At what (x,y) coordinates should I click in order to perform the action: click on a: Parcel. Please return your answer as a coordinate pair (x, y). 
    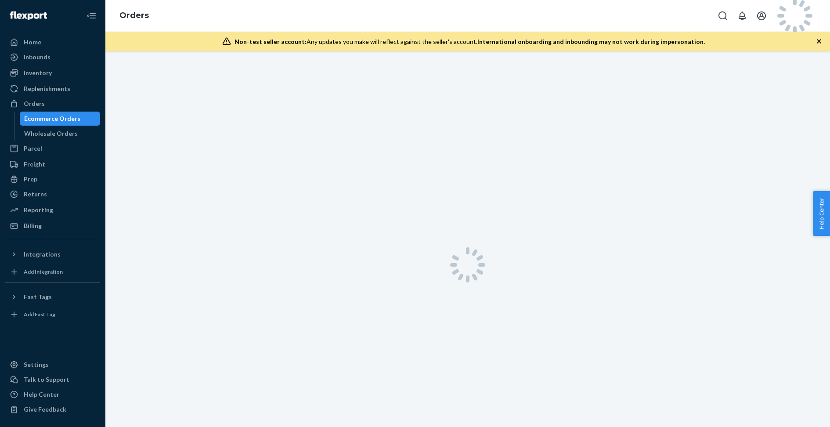
    Looking at the image, I should click on (53, 148).